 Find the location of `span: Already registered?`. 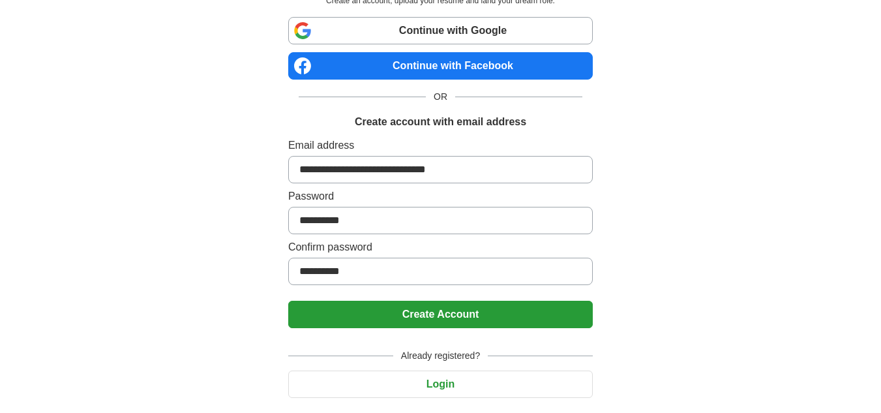

span: Already registered? is located at coordinates (440, 355).